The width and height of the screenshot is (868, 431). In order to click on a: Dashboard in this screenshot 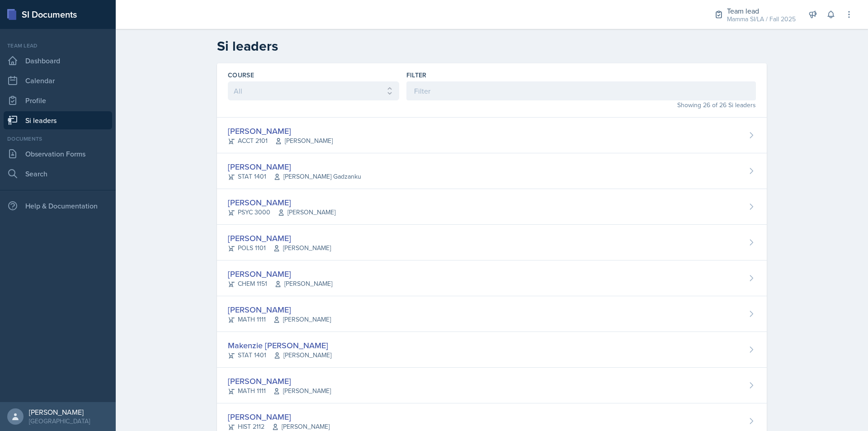, I will do `click(58, 60)`.